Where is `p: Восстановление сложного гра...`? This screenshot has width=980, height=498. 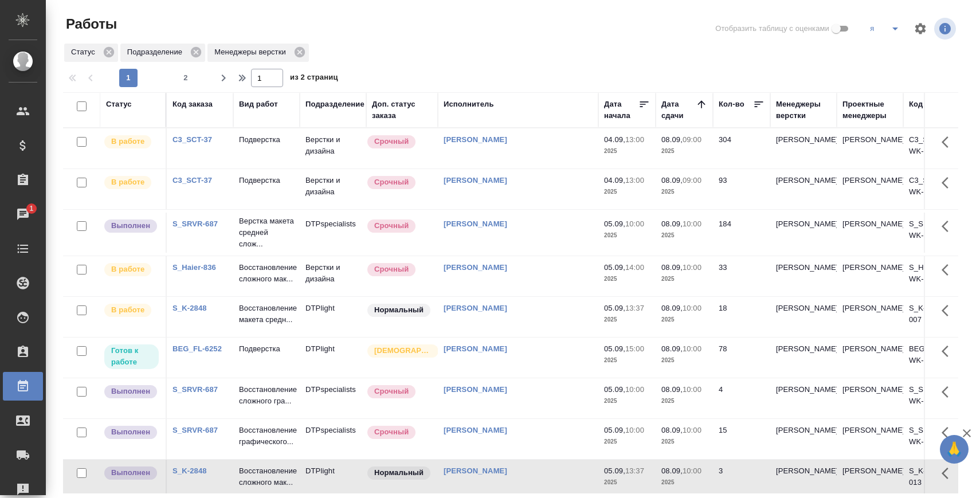 p: Восстановление сложного гра... is located at coordinates (266, 395).